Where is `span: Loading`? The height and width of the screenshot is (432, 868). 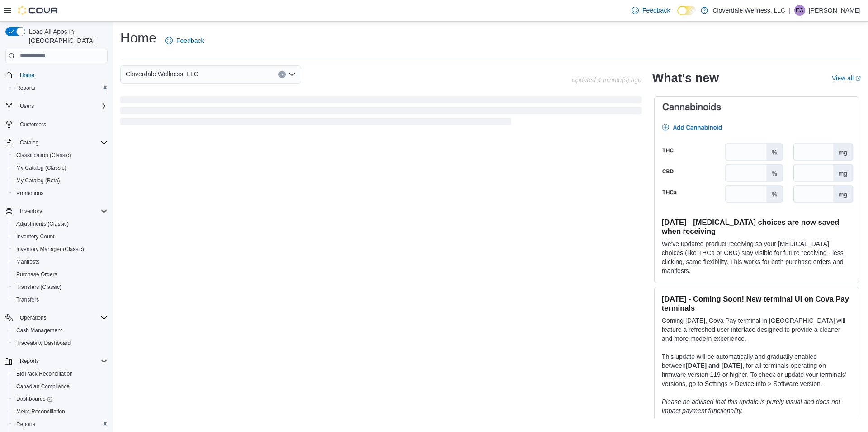
span: Loading is located at coordinates (380, 112).